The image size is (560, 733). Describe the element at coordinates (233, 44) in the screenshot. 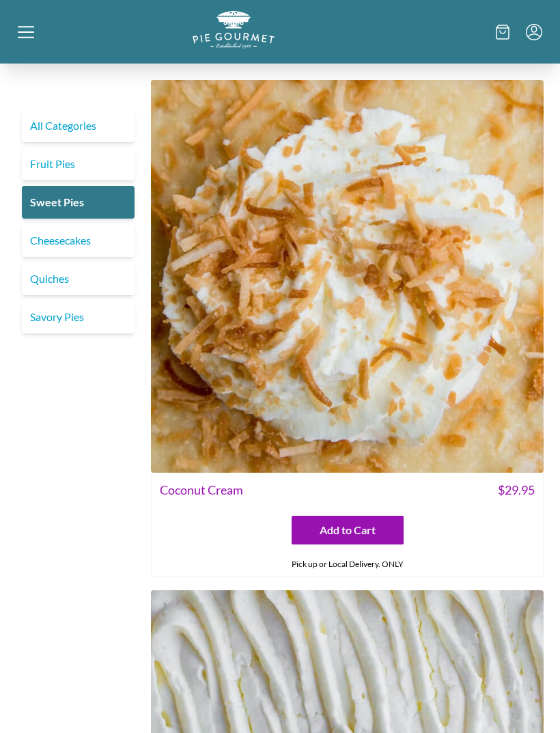

I see `a: Logo` at that location.